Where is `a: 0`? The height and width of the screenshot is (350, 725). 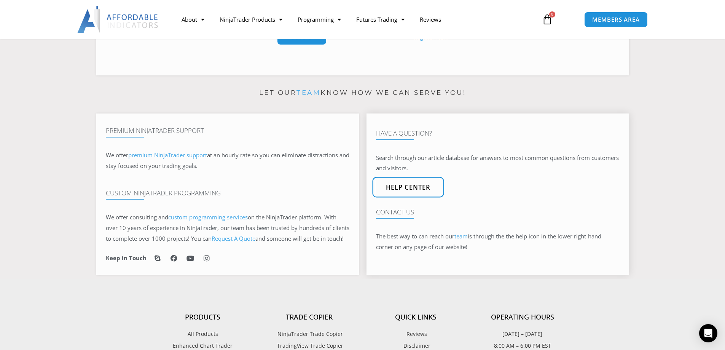
a: 0 is located at coordinates (547, 19).